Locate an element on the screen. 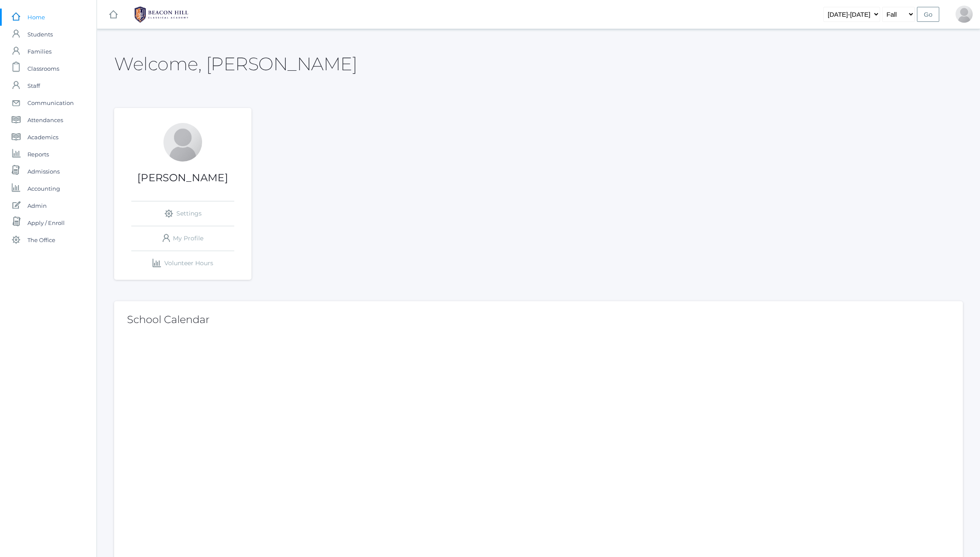  span: Admin is located at coordinates (37, 206).